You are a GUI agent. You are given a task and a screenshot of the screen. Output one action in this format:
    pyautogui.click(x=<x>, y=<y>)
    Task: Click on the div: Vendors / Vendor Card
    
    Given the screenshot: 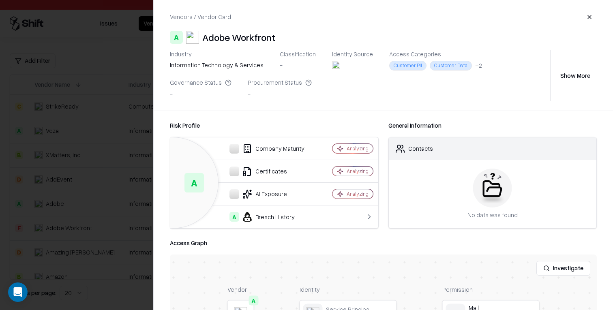 What is the action you would take?
    pyautogui.click(x=200, y=17)
    